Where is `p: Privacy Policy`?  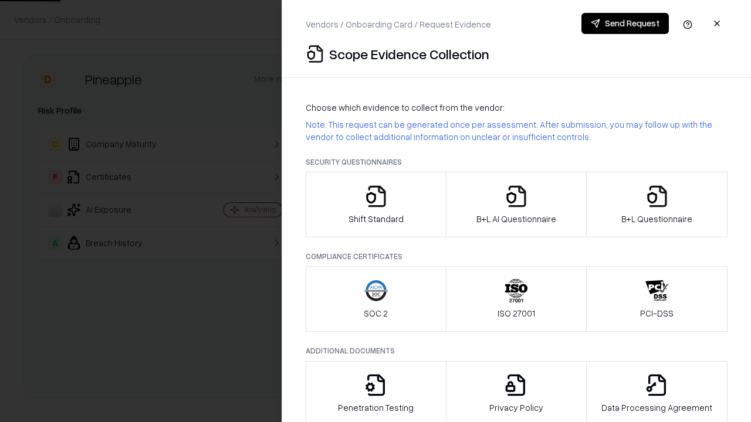
p: Privacy Policy is located at coordinates (516, 408).